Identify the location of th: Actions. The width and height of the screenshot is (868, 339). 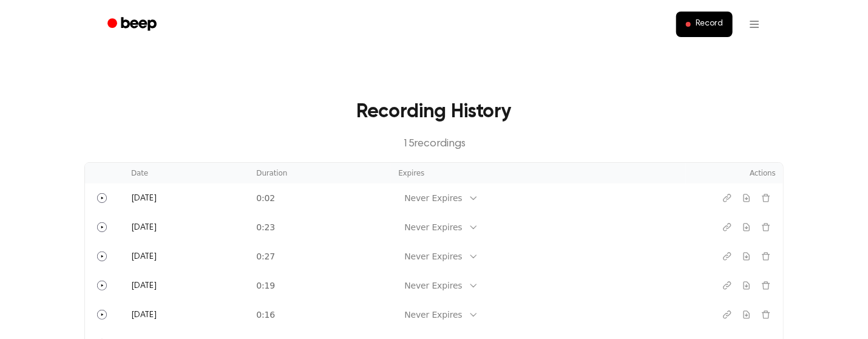
(734, 173).